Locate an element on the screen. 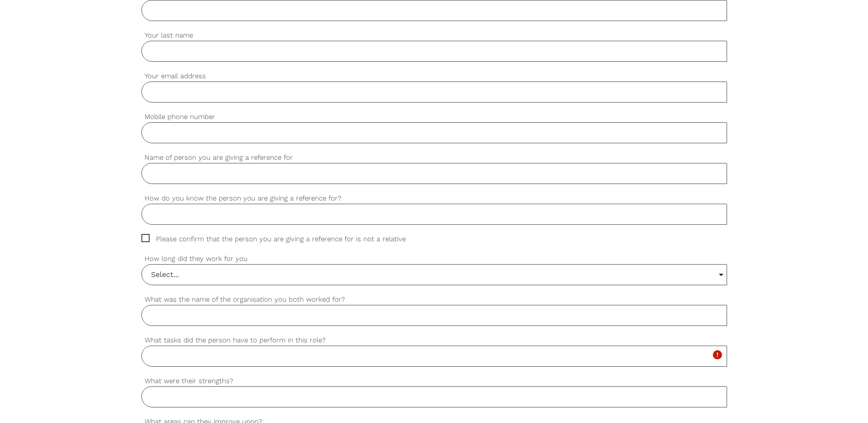 The height and width of the screenshot is (423, 868). label: Mobile phone number is located at coordinates (434, 117).